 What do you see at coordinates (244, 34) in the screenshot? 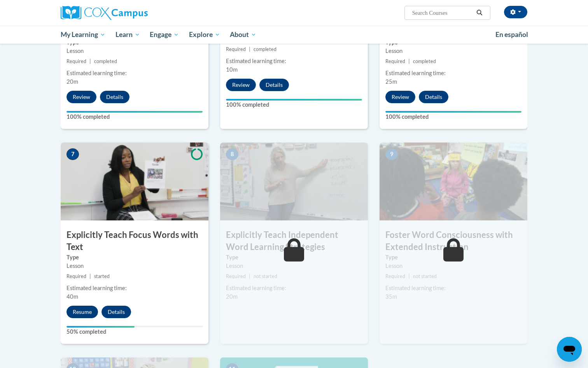
I see `a: About` at bounding box center [244, 34].